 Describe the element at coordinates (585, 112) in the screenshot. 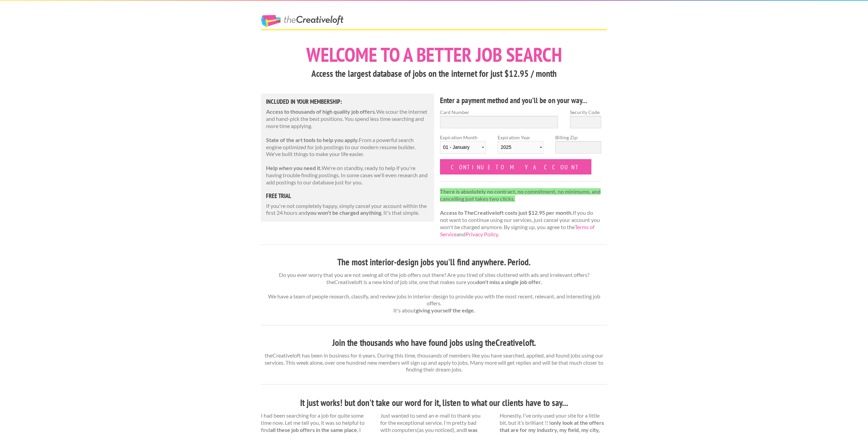

I see `label: Security Code` at that location.